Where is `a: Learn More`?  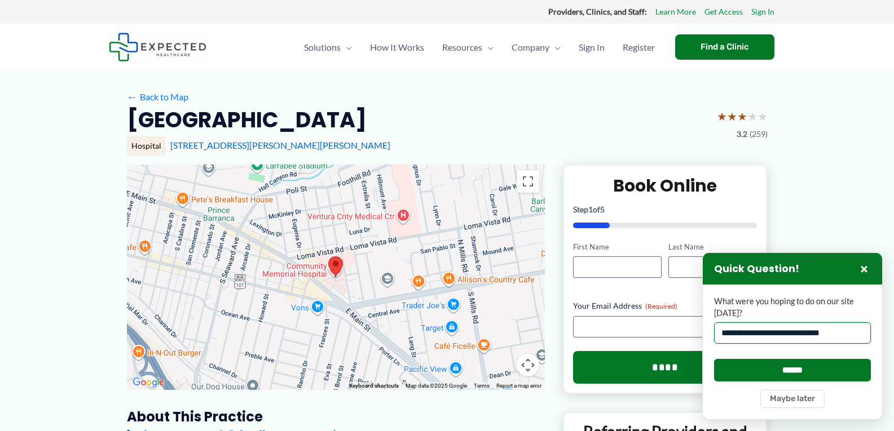 a: Learn More is located at coordinates (675, 12).